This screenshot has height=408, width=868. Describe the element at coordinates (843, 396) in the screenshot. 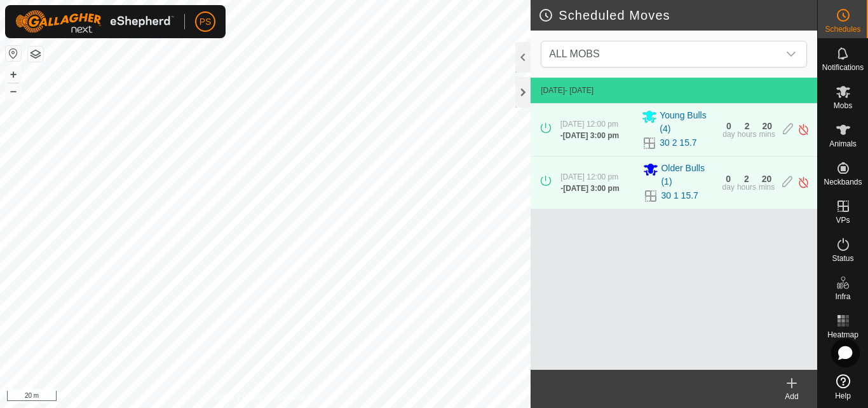

I see `span: Help` at that location.